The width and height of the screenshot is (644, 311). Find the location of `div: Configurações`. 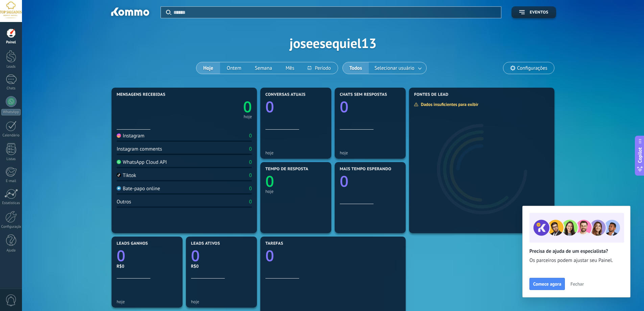

div: Configurações is located at coordinates (12, 227).